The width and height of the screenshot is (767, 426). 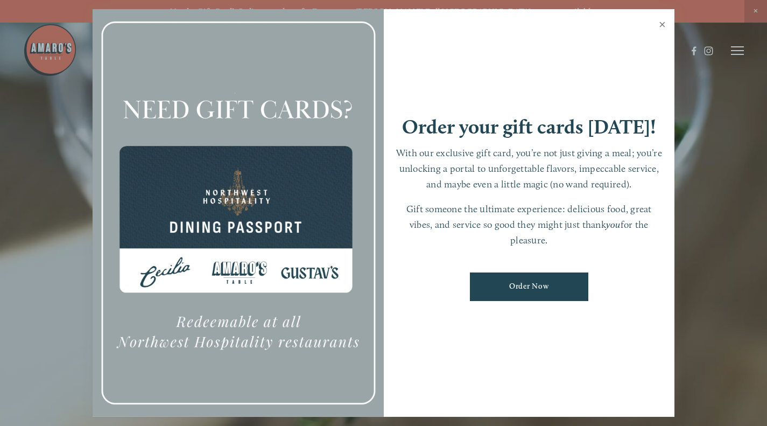 I want to click on em: you, so click(x=613, y=224).